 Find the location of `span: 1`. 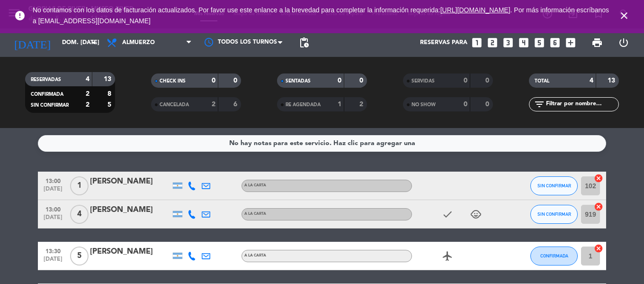

span: 1 is located at coordinates (79, 186).